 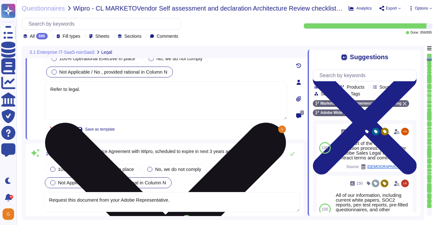 I want to click on span: Options, so click(x=421, y=8).